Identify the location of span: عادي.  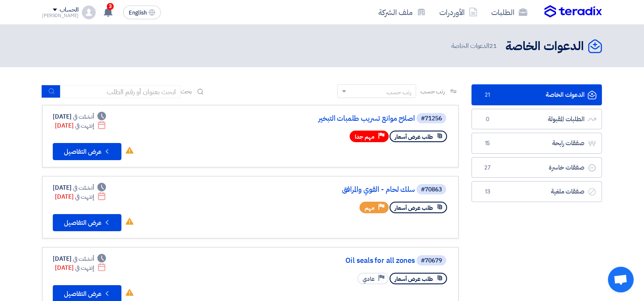
(369, 279).